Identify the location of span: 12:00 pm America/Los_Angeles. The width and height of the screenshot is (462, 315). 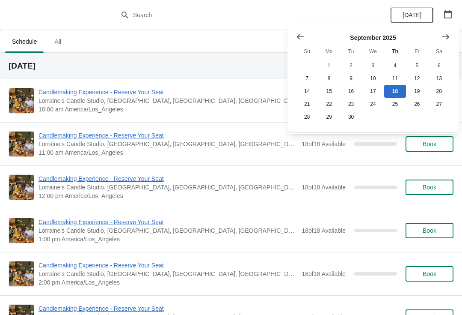
(168, 196).